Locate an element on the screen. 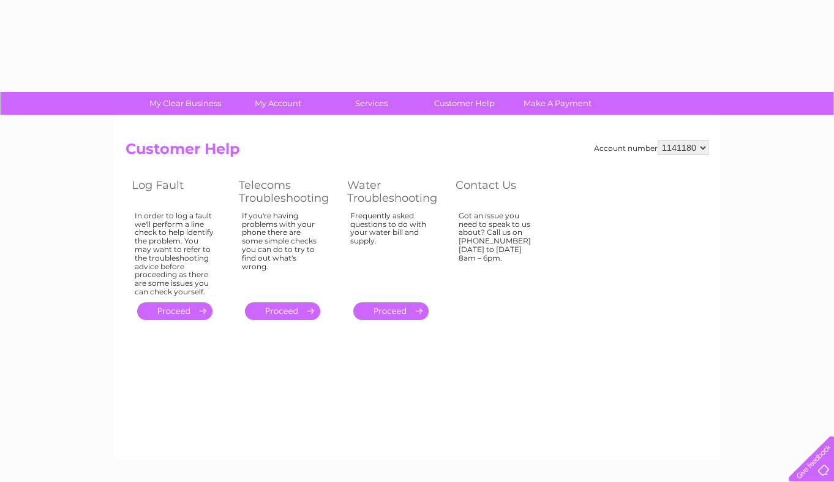 This screenshot has width=834, height=482. a: Make A Payment is located at coordinates (557, 103).